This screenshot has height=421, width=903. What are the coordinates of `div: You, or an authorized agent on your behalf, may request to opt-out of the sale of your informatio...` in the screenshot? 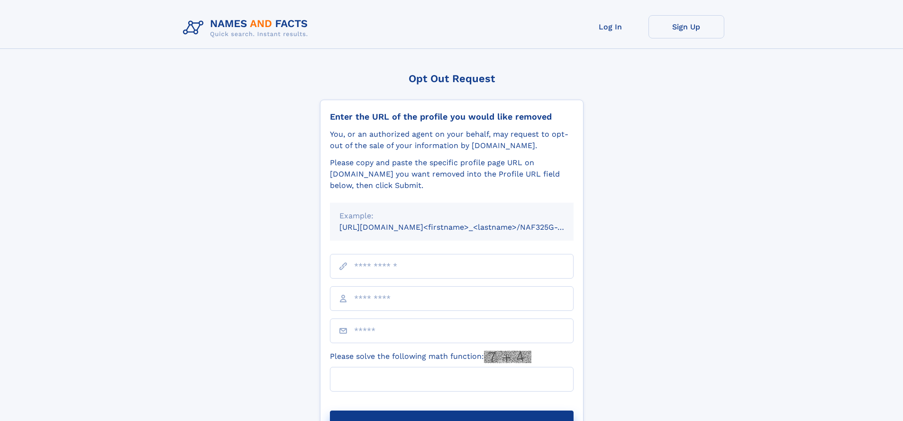 It's located at (452, 140).